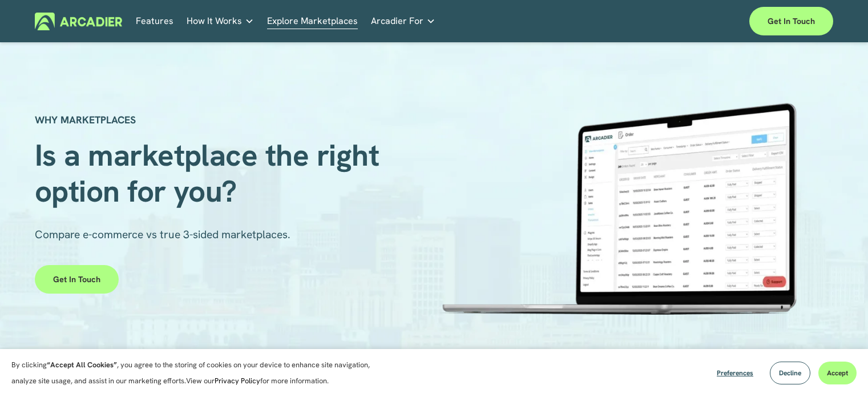 The height and width of the screenshot is (397, 868). What do you see at coordinates (735, 373) in the screenshot?
I see `span: Preferences` at bounding box center [735, 373].